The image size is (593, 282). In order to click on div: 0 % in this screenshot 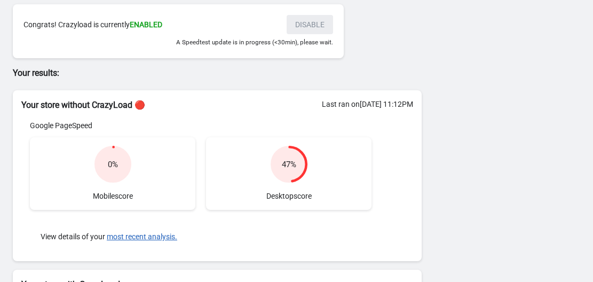, I will do `click(113, 164)`.